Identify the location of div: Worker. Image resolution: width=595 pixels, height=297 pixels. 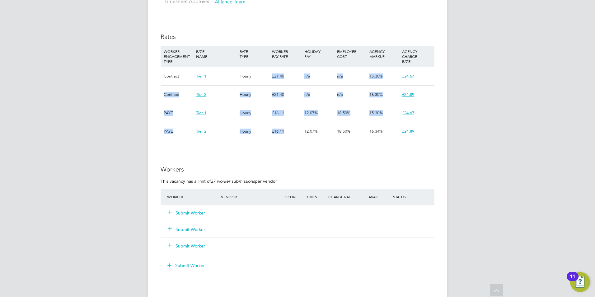
(192, 197).